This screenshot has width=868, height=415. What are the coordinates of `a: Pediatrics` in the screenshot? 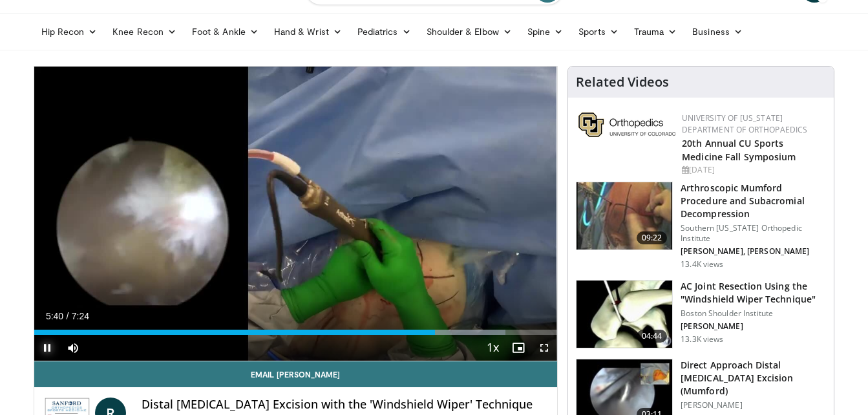 It's located at (384, 31).